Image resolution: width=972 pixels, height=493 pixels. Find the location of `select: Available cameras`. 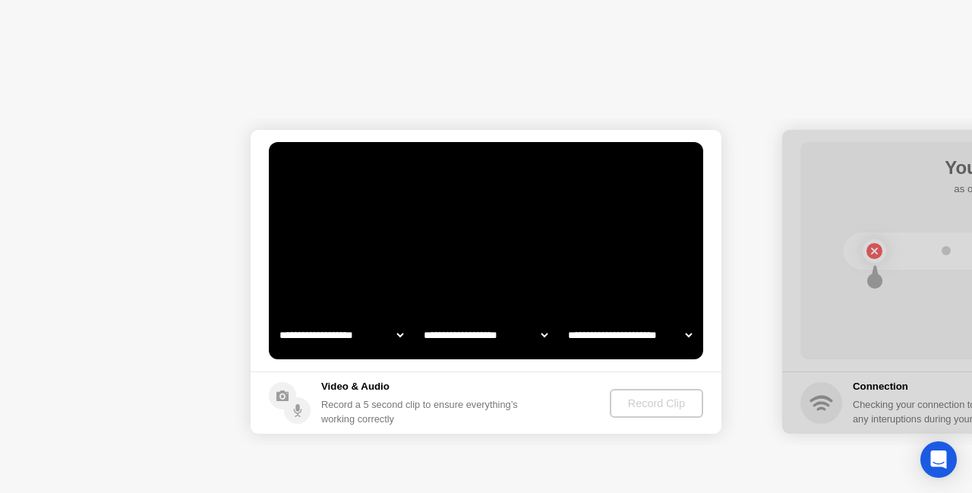

select: Available cameras is located at coordinates (341, 335).